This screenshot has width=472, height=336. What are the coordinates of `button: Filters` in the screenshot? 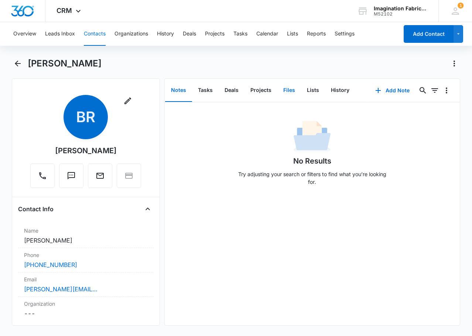 It's located at (435, 90).